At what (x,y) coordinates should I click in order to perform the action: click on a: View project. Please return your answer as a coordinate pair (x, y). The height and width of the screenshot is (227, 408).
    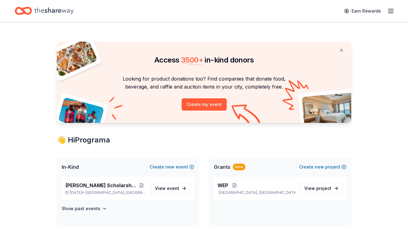
    Looking at the image, I should click on (322, 189).